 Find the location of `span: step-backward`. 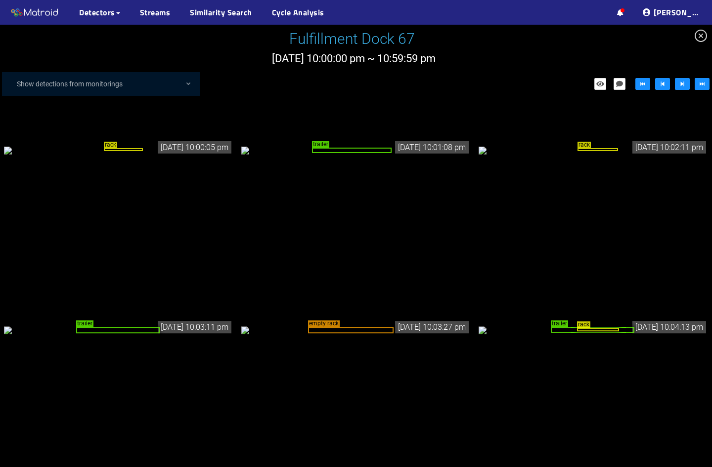

span: step-backward is located at coordinates (662, 84).